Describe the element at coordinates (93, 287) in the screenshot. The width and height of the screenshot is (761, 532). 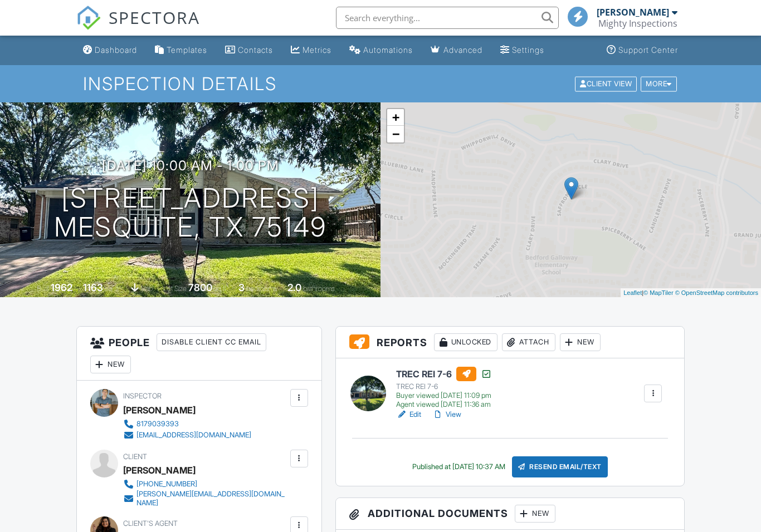
I see `div: 1163` at that location.